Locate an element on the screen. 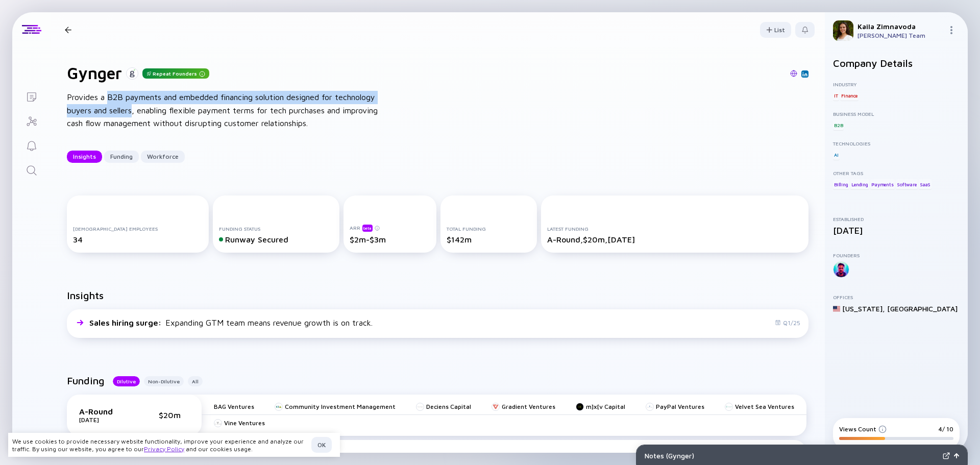 Image resolution: width=980 pixels, height=465 pixels. div: Other Tags is located at coordinates (896, 173).